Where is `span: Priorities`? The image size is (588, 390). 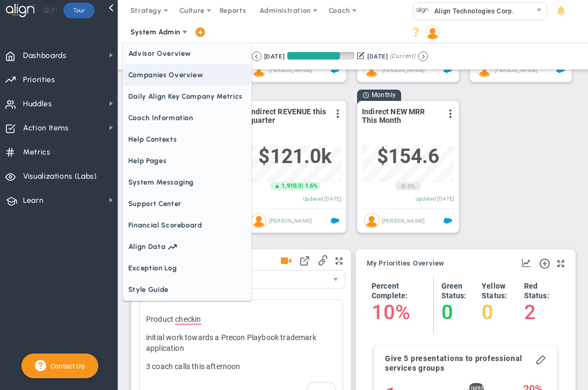 span: Priorities is located at coordinates (39, 80).